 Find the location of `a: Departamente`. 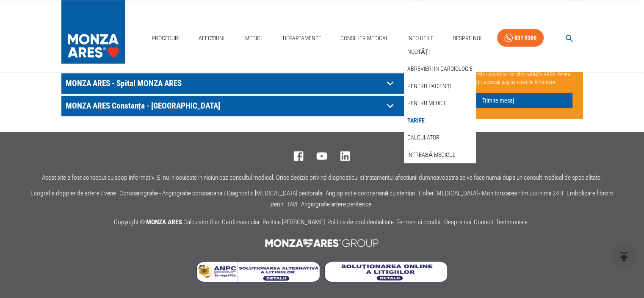

a: Departamente is located at coordinates (302, 38).